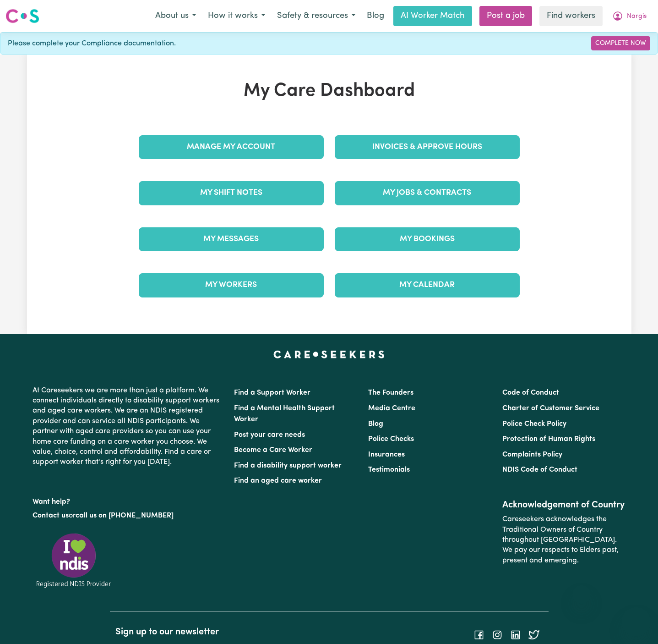 This screenshot has height=644, width=658. I want to click on button: Safety & resources, so click(316, 16).